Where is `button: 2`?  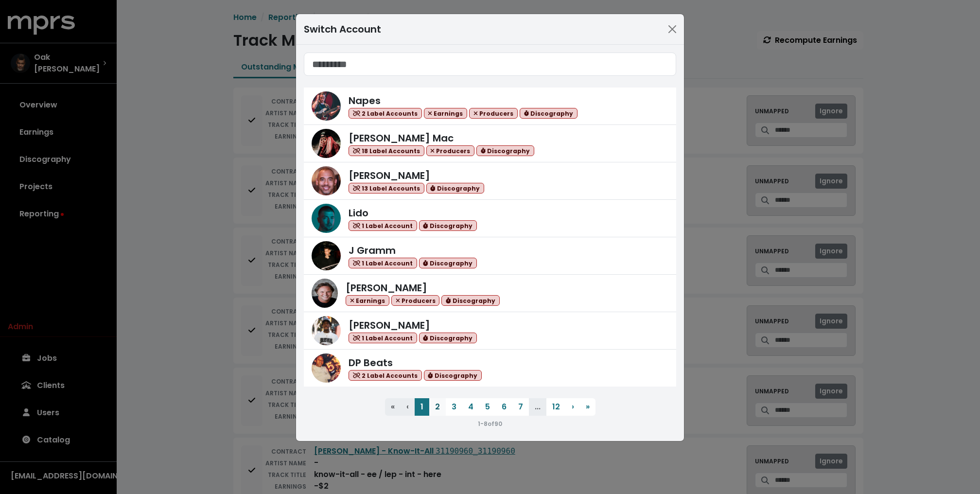 button: 2 is located at coordinates (437, 407).